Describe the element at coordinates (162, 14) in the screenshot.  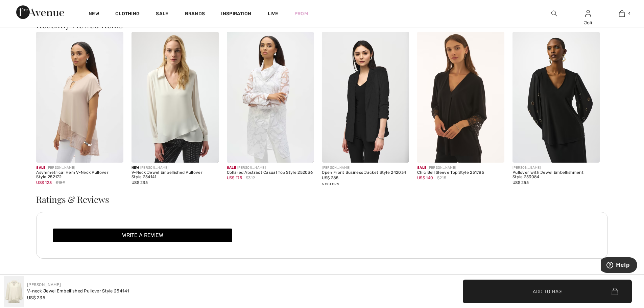
I see `a: Sale` at that location.